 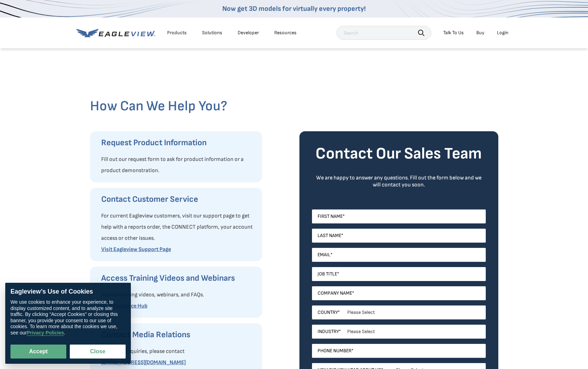 I want to click on h2: How Can We Help You?, so click(x=294, y=106).